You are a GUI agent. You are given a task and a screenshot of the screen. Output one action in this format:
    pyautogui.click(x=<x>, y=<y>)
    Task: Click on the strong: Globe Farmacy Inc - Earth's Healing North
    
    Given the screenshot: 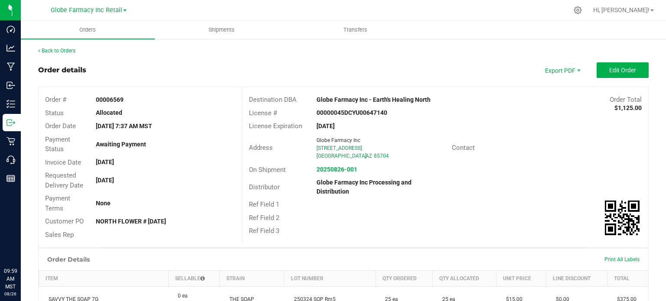 What is the action you would take?
    pyautogui.click(x=373, y=100)
    